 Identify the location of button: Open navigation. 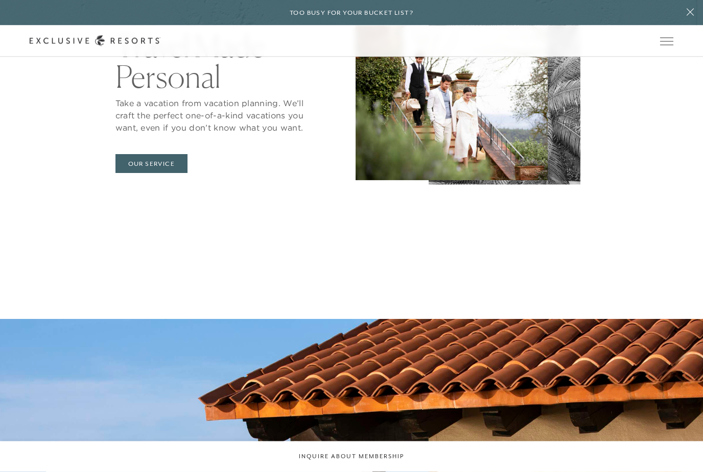
(667, 41).